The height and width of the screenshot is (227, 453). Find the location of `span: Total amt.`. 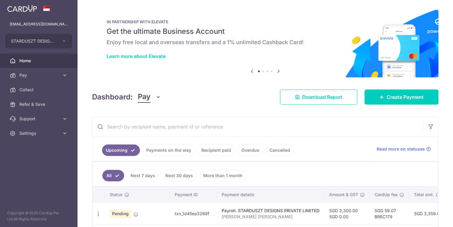

span: Total amt. is located at coordinates (424, 195).